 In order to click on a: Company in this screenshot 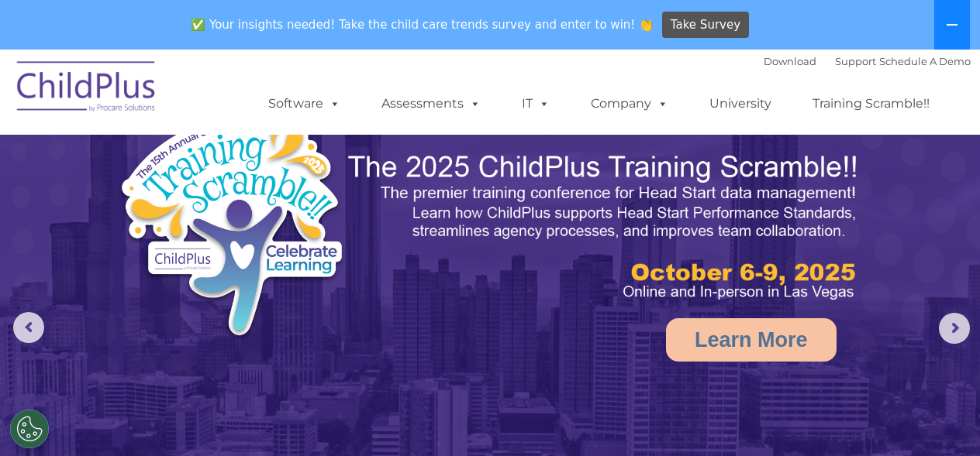, I will do `click(629, 104)`.